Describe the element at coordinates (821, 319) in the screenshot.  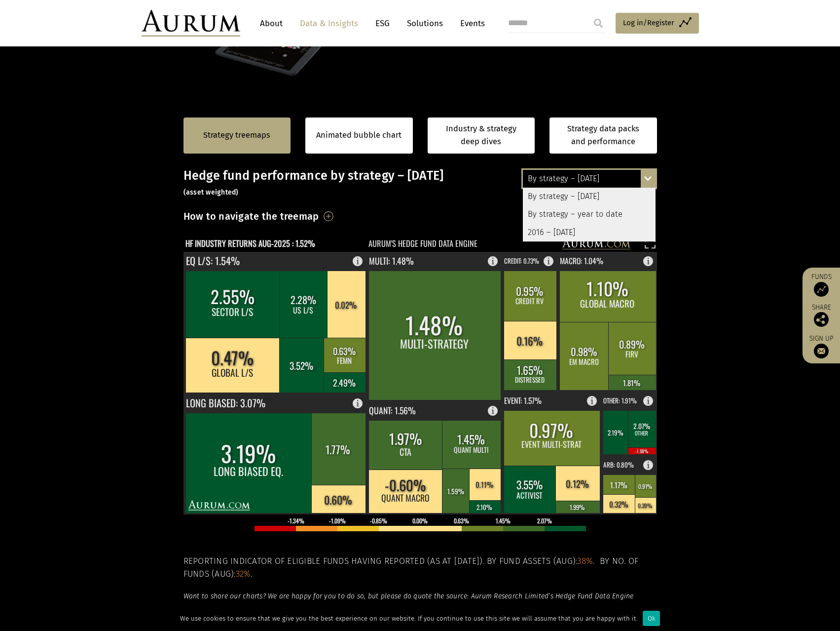
I see `img: Share this post` at that location.